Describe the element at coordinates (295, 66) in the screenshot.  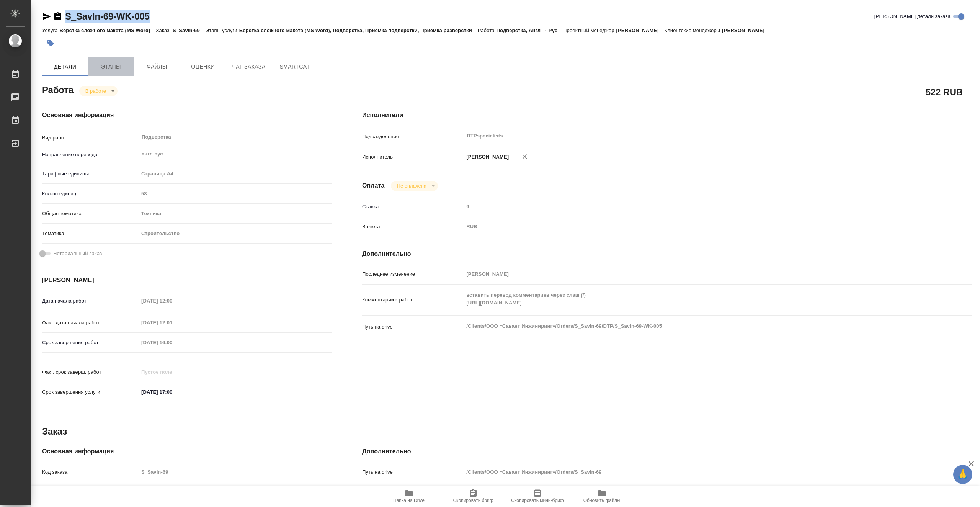
I see `span: SmartCat` at that location.